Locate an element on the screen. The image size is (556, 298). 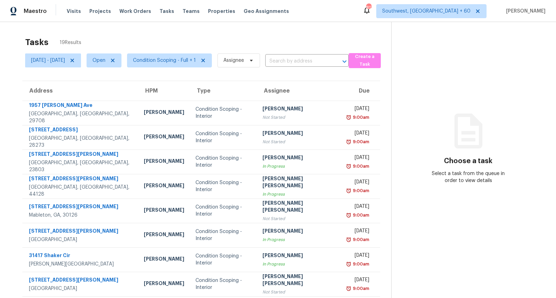
th: Due is located at coordinates (360, 91).